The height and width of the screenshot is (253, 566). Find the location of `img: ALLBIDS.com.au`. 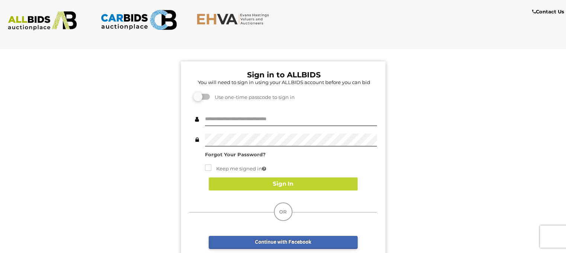

img: ALLBIDS.com.au is located at coordinates (42, 21).